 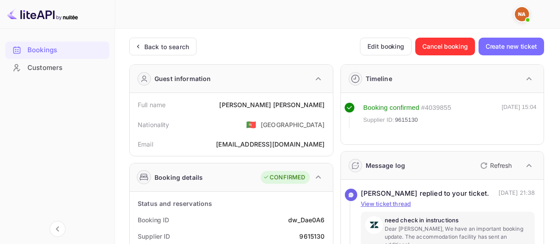 I want to click on img: Nargisse El Aoumari, so click(x=522, y=14).